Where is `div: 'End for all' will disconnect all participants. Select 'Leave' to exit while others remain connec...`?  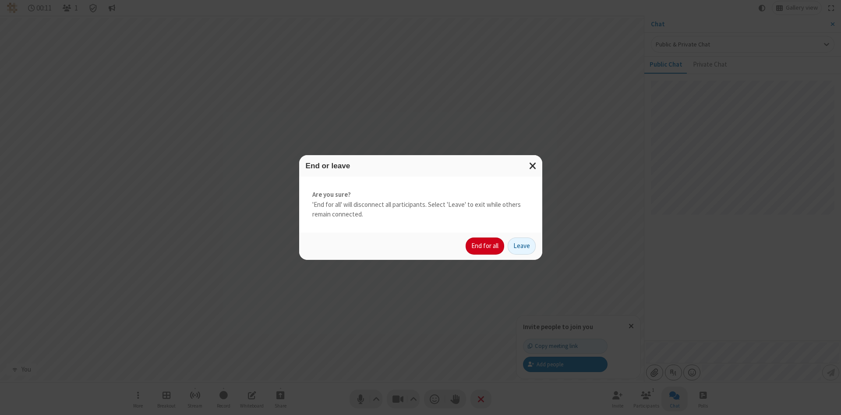 div: 'End for all' will disconnect all participants. Select 'Leave' to exit while others remain connec... is located at coordinates (421, 205).